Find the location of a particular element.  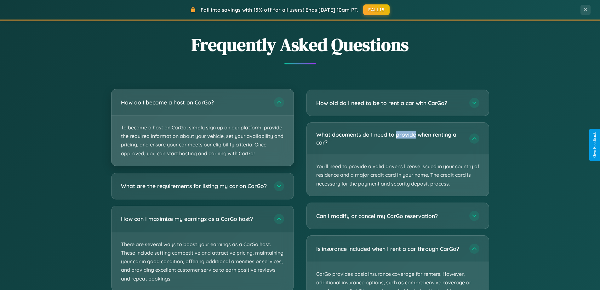

h3: What are the requirements for listing my car on CarGo? is located at coordinates (194, 186).